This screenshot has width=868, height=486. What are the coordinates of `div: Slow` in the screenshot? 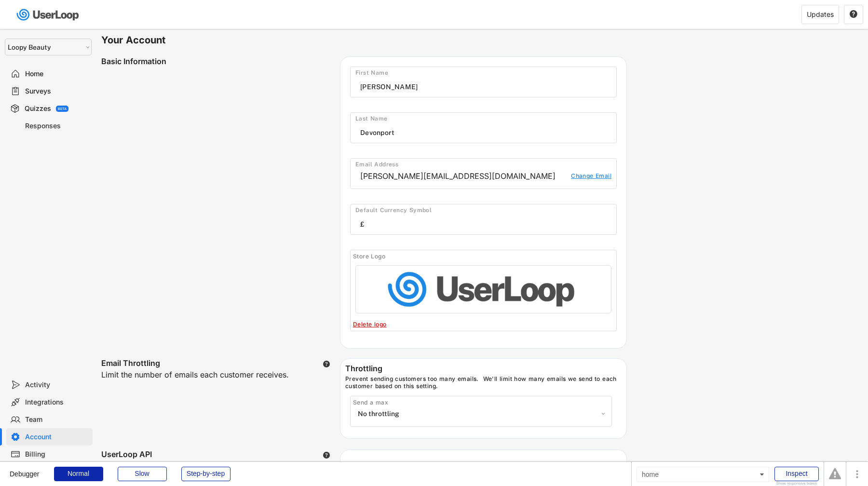 It's located at (142, 474).